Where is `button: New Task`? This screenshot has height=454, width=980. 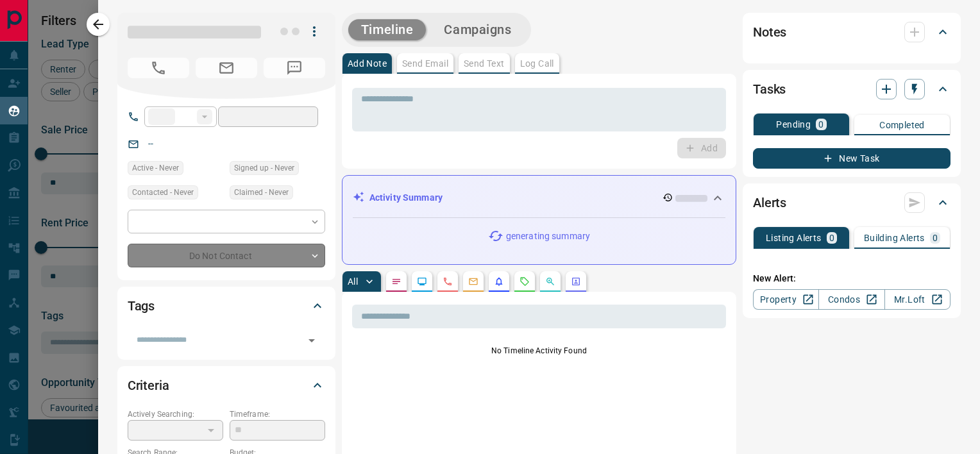 button: New Task is located at coordinates (851, 158).